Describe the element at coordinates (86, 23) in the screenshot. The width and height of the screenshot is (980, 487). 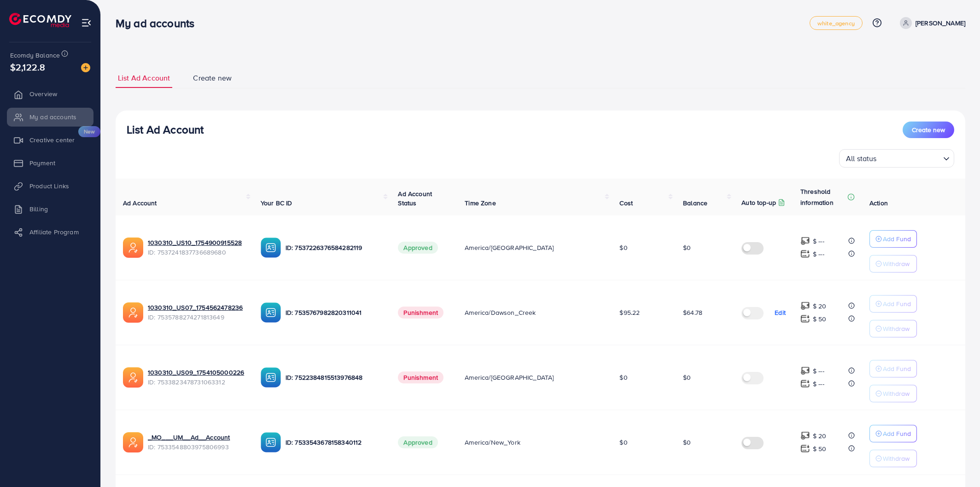
I see `img: menu` at that location.